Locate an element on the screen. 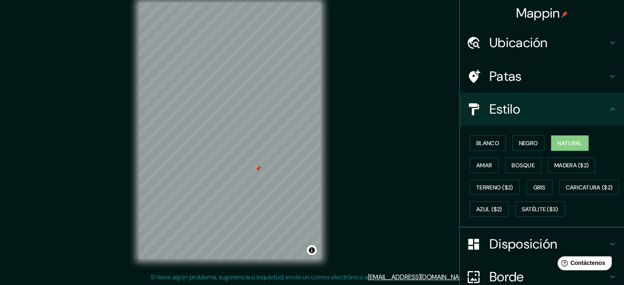  font: Gris is located at coordinates (539, 187).